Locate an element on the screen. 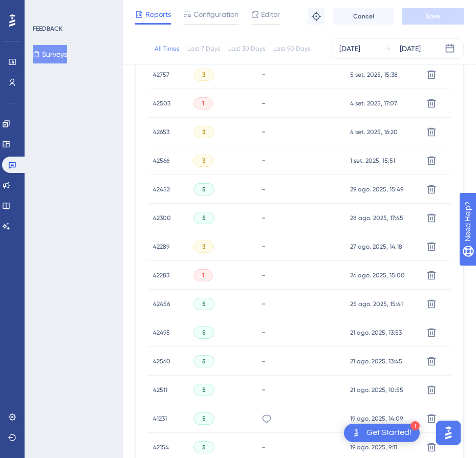 This screenshot has height=458, width=476. div: Last 90 Days is located at coordinates (292, 49).